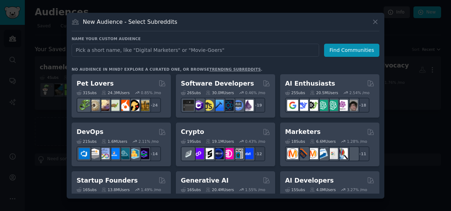 The height and width of the screenshot is (211, 451). I want to click on h2: Marketers, so click(303, 132).